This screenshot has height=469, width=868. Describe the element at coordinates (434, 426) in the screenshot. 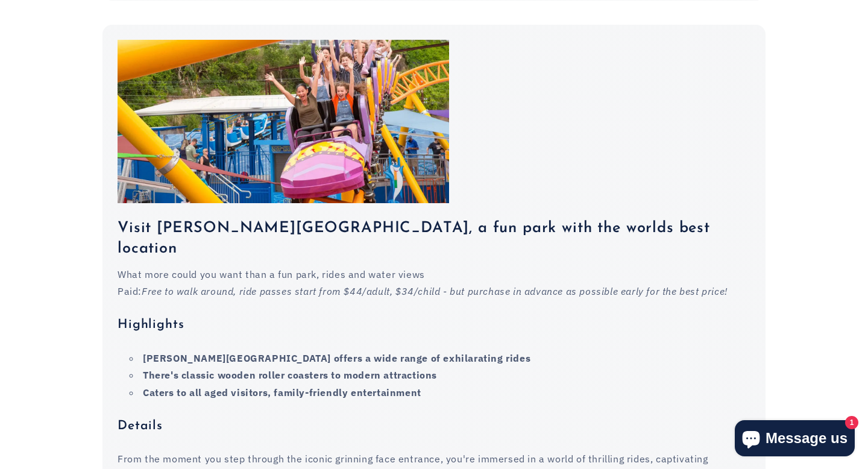

I see `h4: Details` at that location.